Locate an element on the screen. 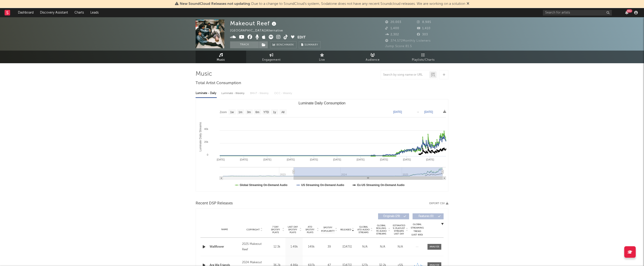 The image size is (644, 266). button: 99+ is located at coordinates (626, 13).